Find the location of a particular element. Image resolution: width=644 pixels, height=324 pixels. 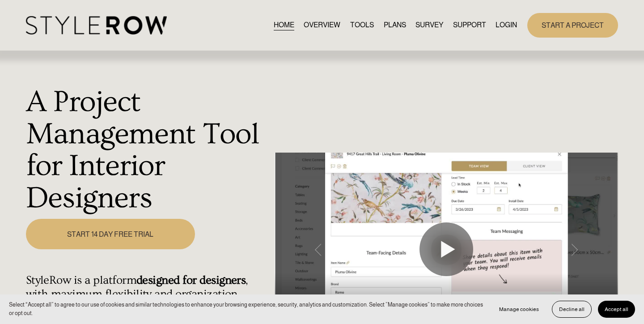

strong: designed for designers is located at coordinates (191, 280).